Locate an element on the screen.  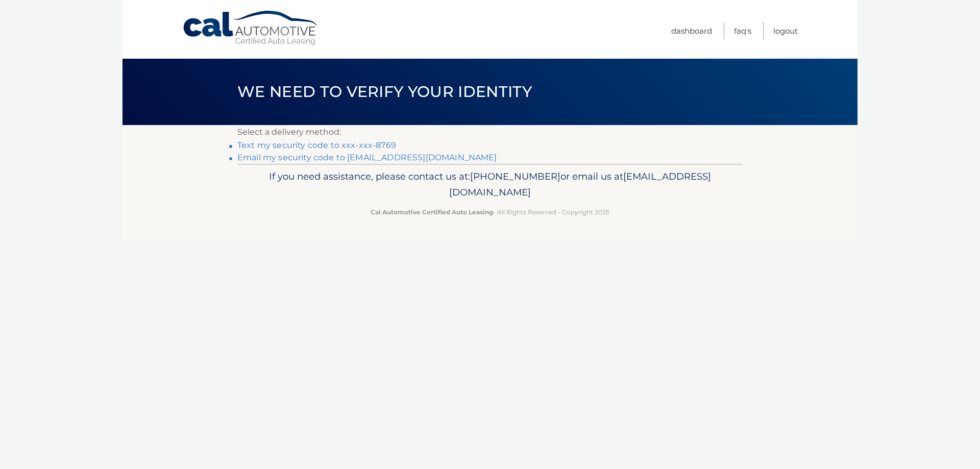
span: We need to verify your identity is located at coordinates (385, 92).